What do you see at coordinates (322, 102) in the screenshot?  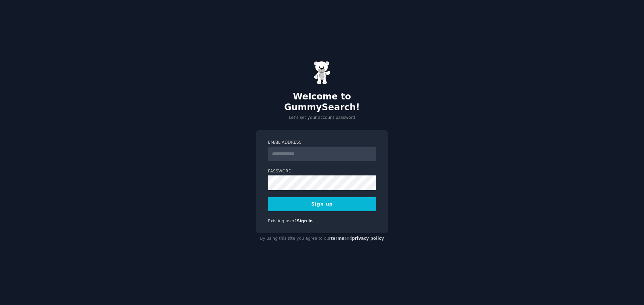 I see `h2: Welcome to GummySearch!` at bounding box center [322, 102].